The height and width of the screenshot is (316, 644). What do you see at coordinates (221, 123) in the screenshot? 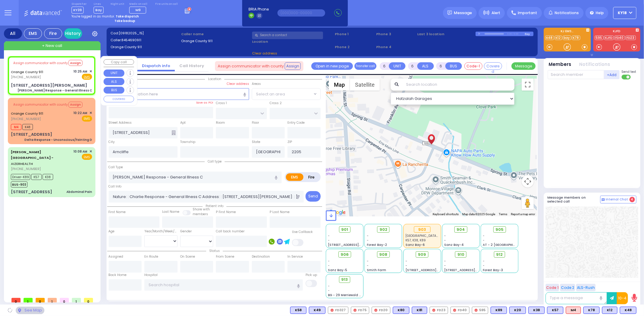
I see `label: Room` at bounding box center [221, 123].